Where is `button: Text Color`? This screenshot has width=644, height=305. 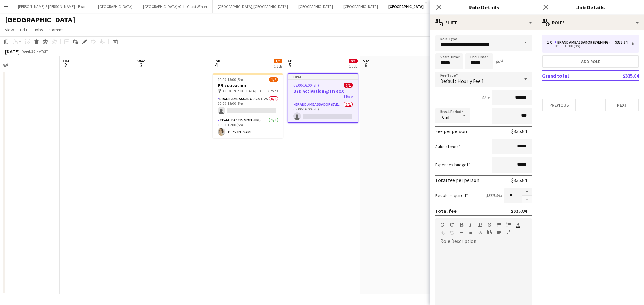 button: Text Color is located at coordinates (518, 225).